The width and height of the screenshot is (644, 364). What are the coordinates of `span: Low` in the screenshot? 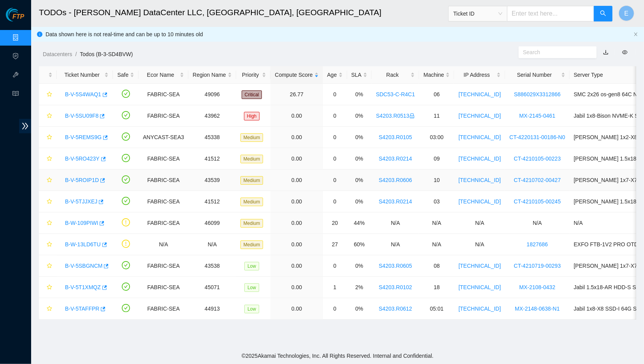 It's located at (252, 266).